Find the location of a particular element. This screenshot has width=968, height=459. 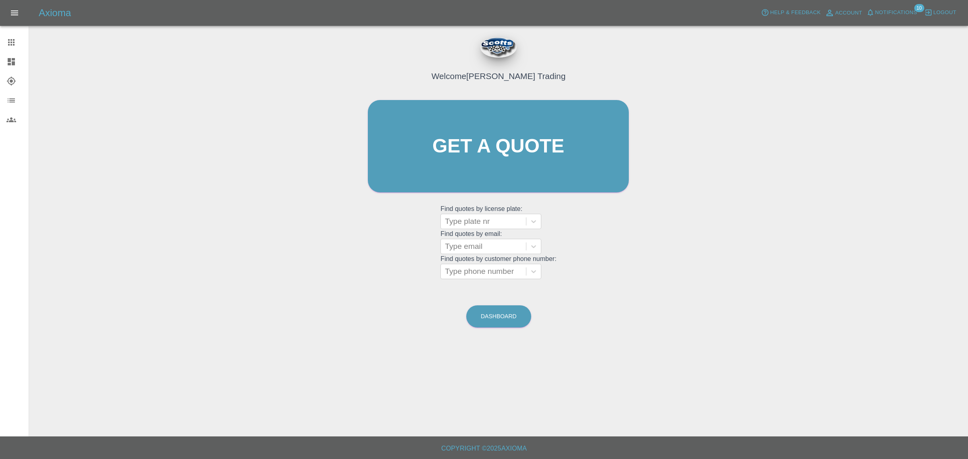

a: Account is located at coordinates (843, 13).